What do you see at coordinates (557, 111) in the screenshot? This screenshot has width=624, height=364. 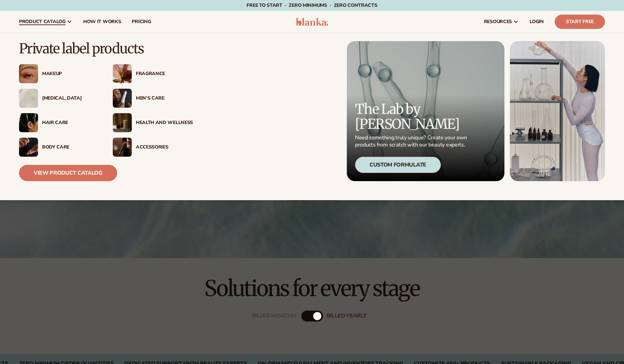 I see `a: Female in lab with equipment.` at bounding box center [557, 111].